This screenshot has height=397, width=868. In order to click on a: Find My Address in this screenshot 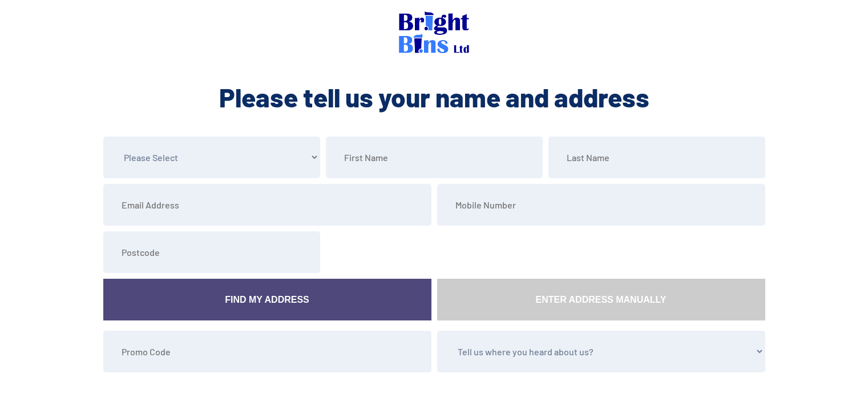, I will do `click(267, 299)`.